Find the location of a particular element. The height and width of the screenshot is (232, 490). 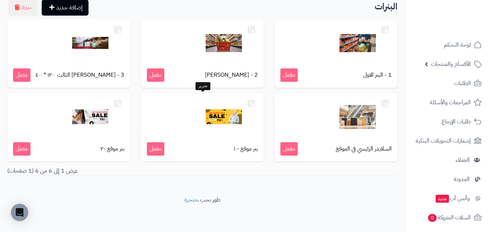

span: بنر موقع - ١ is located at coordinates (246, 149).